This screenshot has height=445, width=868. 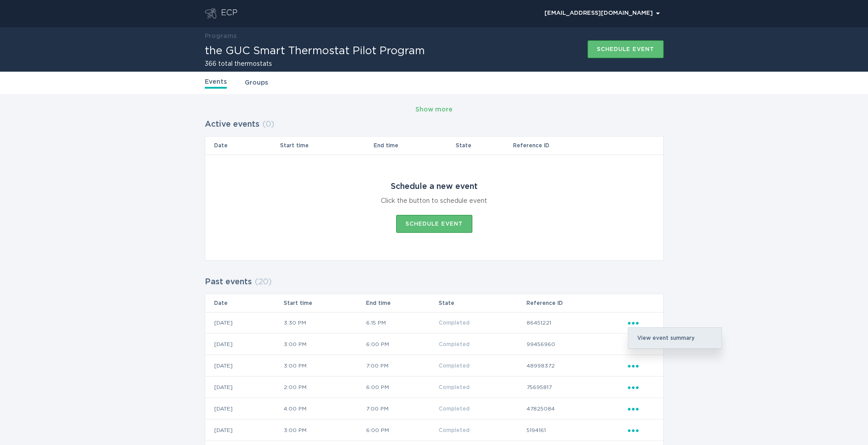 I want to click on td: 2:00 PM, so click(x=324, y=388).